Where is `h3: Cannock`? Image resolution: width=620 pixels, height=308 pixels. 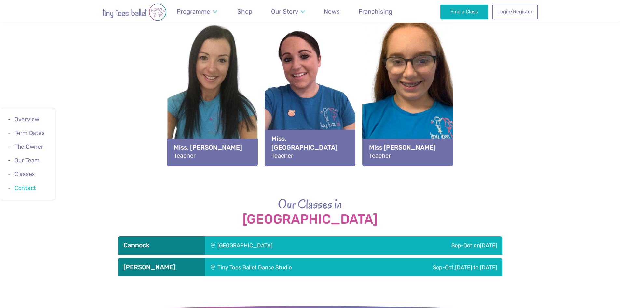
h3: Cannock is located at coordinates (161, 245).